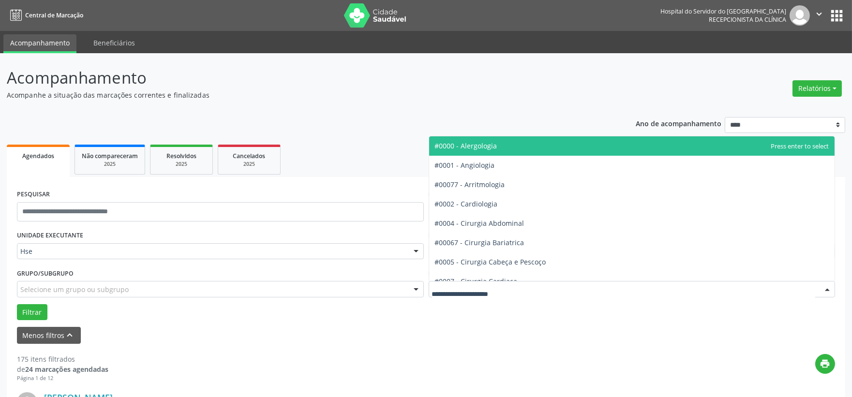 The height and width of the screenshot is (397, 852). Describe the element at coordinates (249, 156) in the screenshot. I see `span: Cancelados` at that location.